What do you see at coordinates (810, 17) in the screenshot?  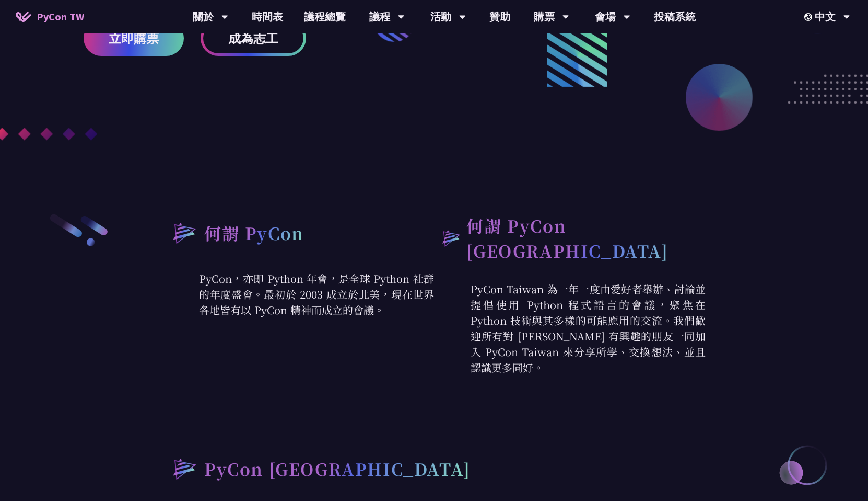 I see `img: Locale Icon` at bounding box center [810, 17].